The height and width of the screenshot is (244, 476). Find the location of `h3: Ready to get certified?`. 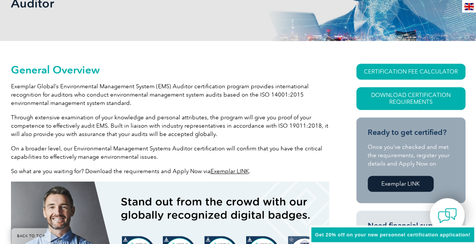

h3: Ready to get certified? is located at coordinates (411, 132).